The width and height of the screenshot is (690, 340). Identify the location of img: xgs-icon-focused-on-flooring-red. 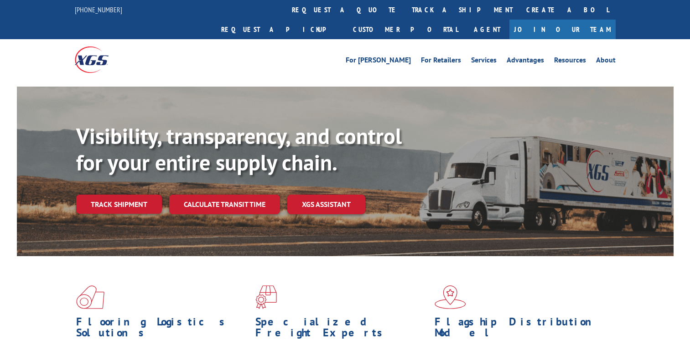
(266, 297).